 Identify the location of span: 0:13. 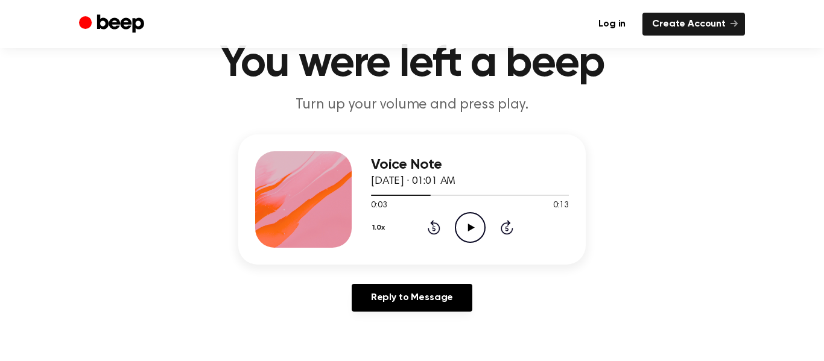
(561, 206).